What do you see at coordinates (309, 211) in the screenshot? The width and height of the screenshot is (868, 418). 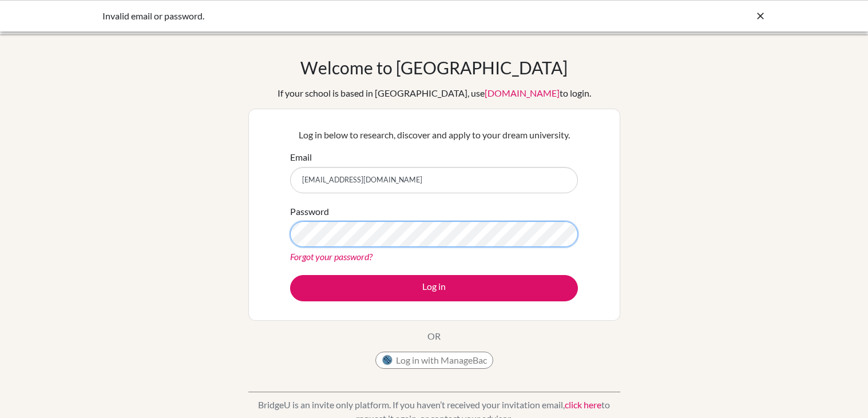 I see `label: Password` at bounding box center [309, 211].